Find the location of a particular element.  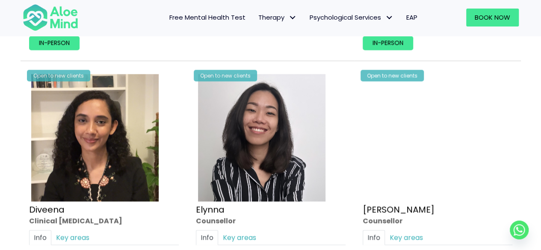

span: Therapy is located at coordinates (277, 17).